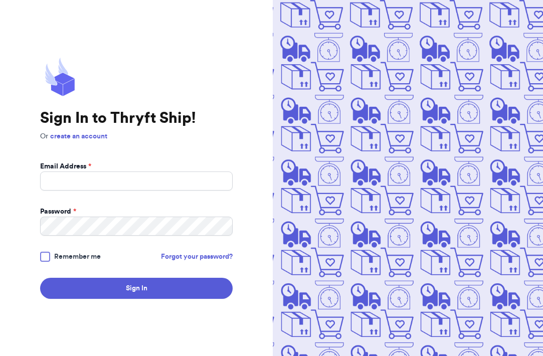 Image resolution: width=543 pixels, height=356 pixels. What do you see at coordinates (58, 212) in the screenshot?
I see `label: Password` at bounding box center [58, 212].